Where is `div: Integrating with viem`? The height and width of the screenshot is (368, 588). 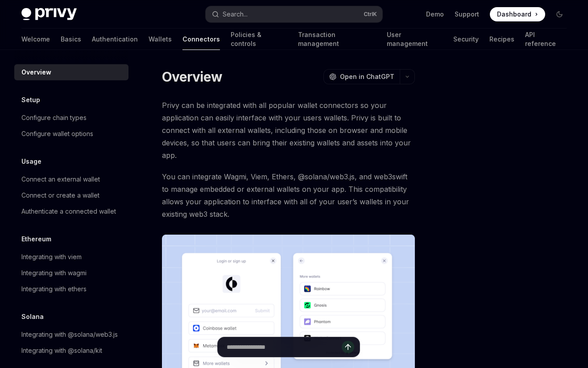 div: Integrating with viem is located at coordinates (51, 257).